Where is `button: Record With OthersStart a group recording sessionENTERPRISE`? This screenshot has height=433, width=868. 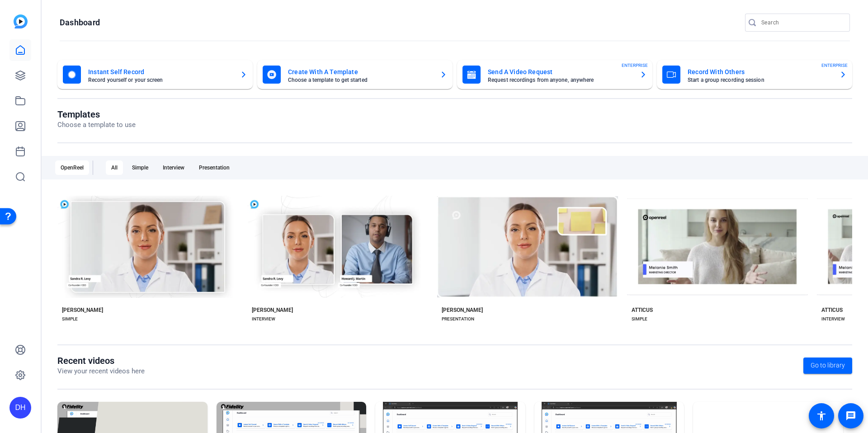 button: Record With OthersStart a group recording sessionENTERPRISE is located at coordinates (754, 75).